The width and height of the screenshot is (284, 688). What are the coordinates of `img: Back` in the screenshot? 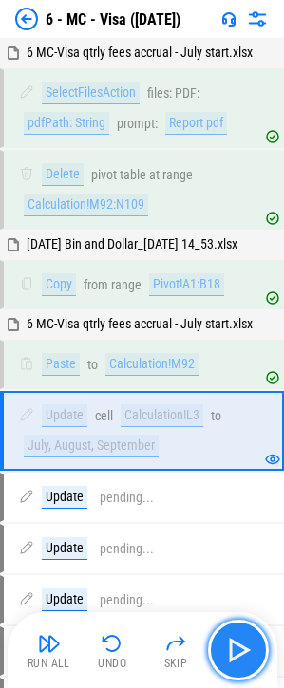 It's located at (27, 19).